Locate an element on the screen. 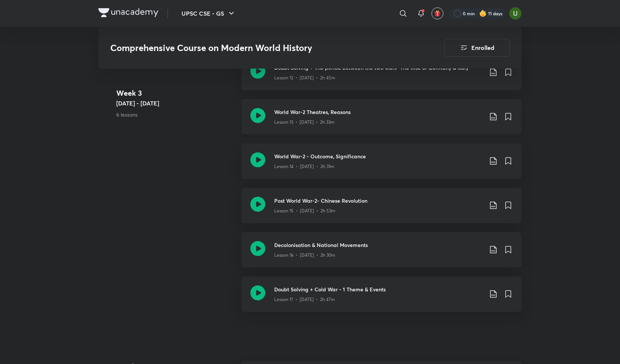 Image resolution: width=620 pixels, height=364 pixels. h3: Post World War-2- Chinese Revolution is located at coordinates (378, 200).